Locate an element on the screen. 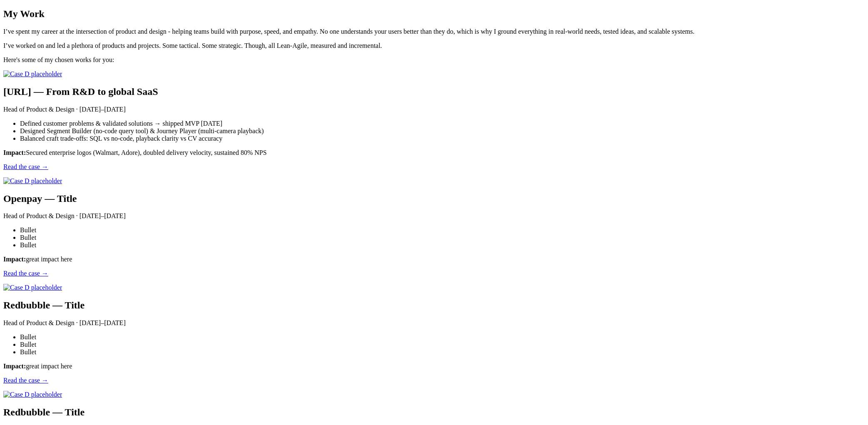 Image resolution: width=868 pixels, height=425 pixels. li: Balanced craft trade-offs: SQL vs no-code, playback clarity vs CV accuracy is located at coordinates (442, 139).